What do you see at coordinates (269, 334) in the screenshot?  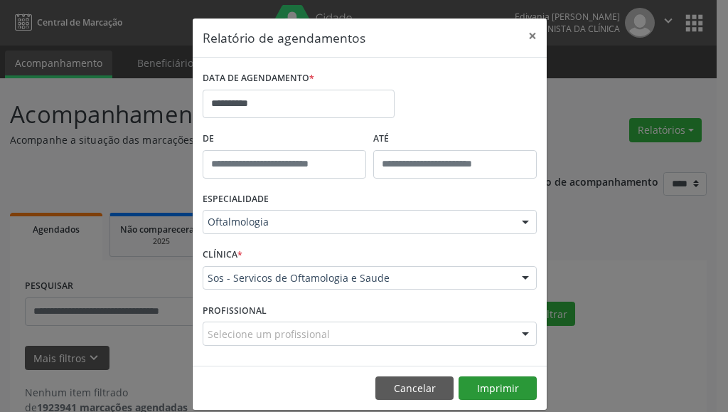 I see `span: Selecione um profissional` at bounding box center [269, 334].